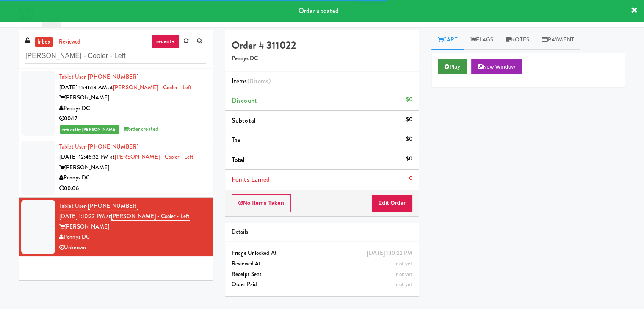 The height and width of the screenshot is (309, 644). What do you see at coordinates (517, 40) in the screenshot?
I see `a: Notes` at bounding box center [517, 40].